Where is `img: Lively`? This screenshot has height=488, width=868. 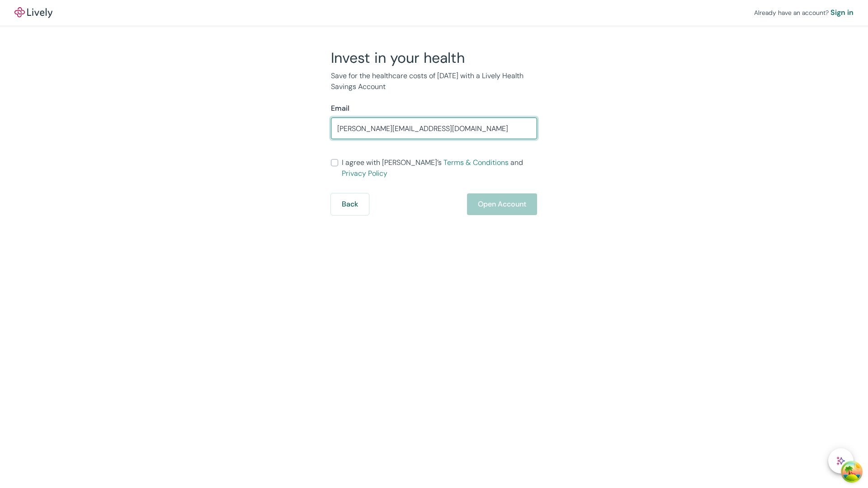 img: Lively is located at coordinates (34, 13).